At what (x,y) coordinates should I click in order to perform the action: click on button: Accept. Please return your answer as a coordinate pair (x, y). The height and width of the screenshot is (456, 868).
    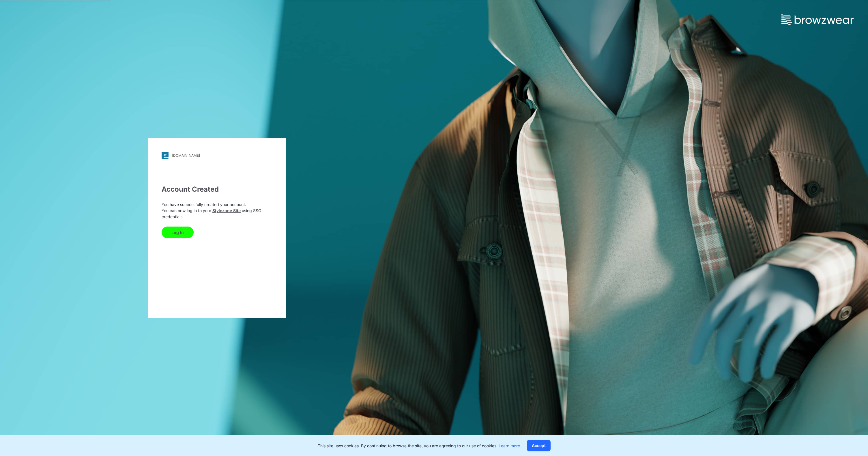
    Looking at the image, I should click on (539, 446).